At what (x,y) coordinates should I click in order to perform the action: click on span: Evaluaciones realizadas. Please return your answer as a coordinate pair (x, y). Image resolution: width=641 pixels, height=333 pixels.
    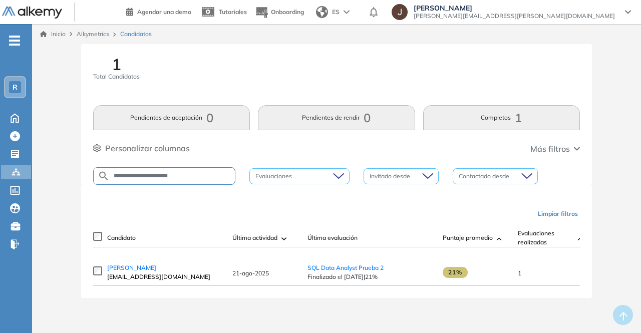
    Looking at the image, I should click on (546, 238).